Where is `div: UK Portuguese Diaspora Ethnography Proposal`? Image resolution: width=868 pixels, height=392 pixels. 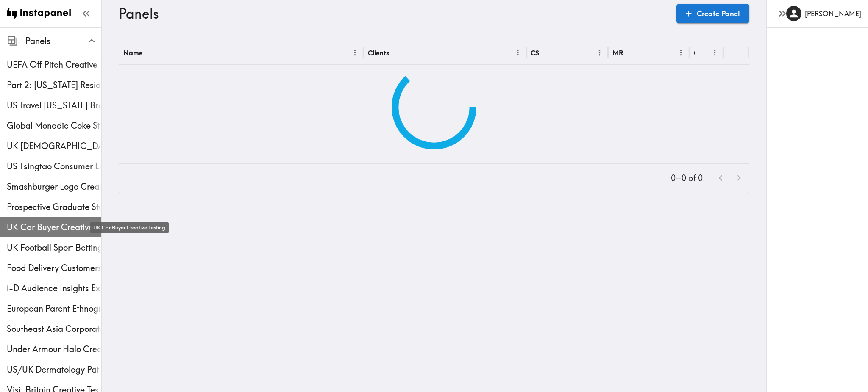
div: UK Portuguese Diaspora Ethnography Proposal is located at coordinates (54, 146).